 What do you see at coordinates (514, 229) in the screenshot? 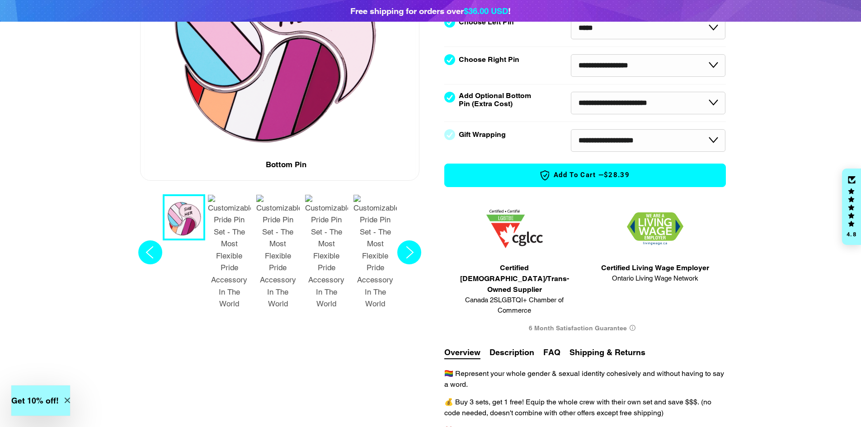
I see `img: 1705457225.png` at bounding box center [514, 229].